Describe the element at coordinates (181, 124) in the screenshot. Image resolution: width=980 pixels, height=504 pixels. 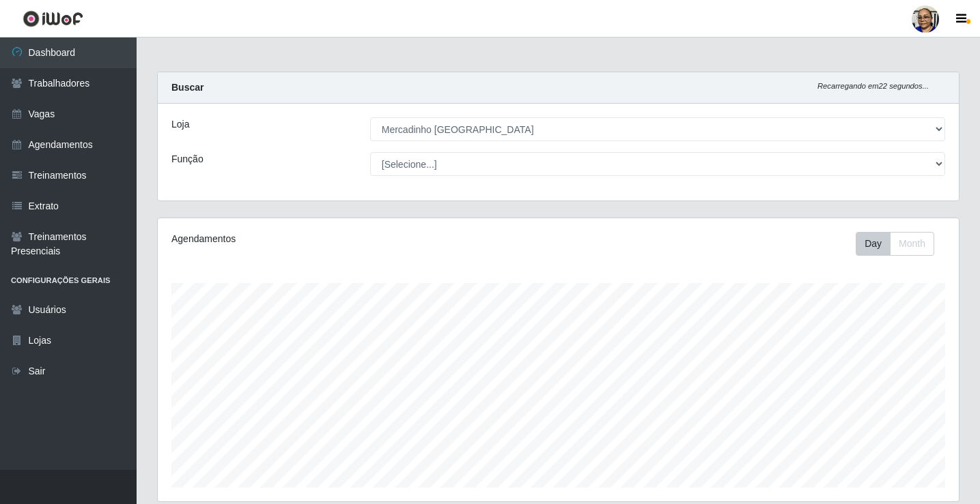
I see `label: Loja` at that location.